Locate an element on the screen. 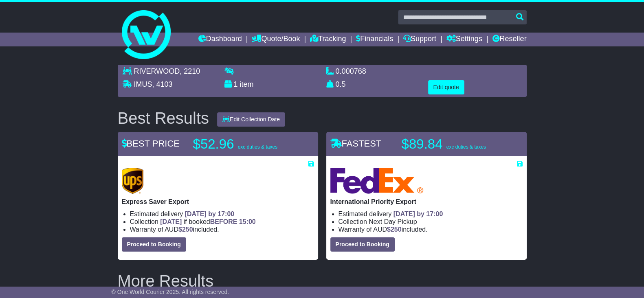 The height and width of the screenshot is (298, 644). span: BEFORE is located at coordinates (224, 222).